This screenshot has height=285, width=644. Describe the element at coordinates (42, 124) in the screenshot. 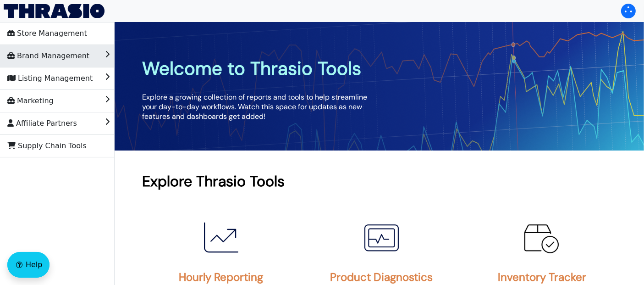

I see `span: Affiliate Partners` at that location.